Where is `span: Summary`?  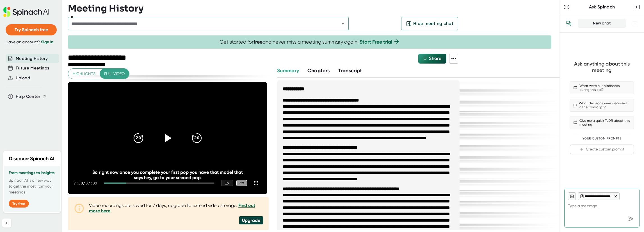
span: Summary is located at coordinates (288, 70).